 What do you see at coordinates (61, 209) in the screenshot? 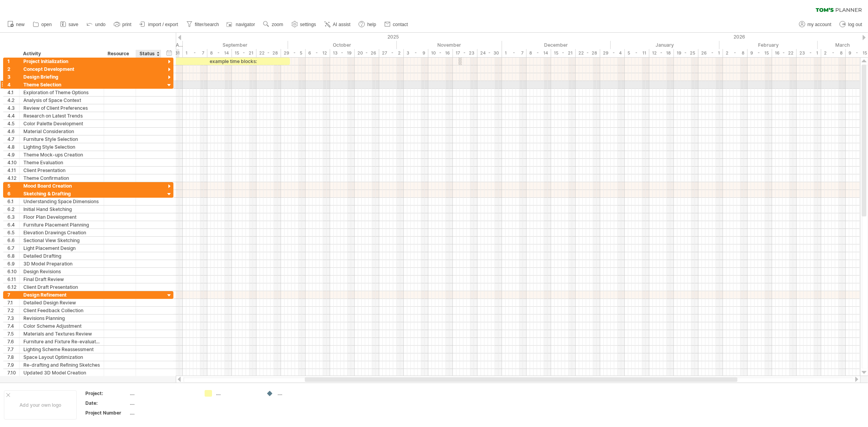
I see `div: Initial Hand Sketching` at bounding box center [61, 209].